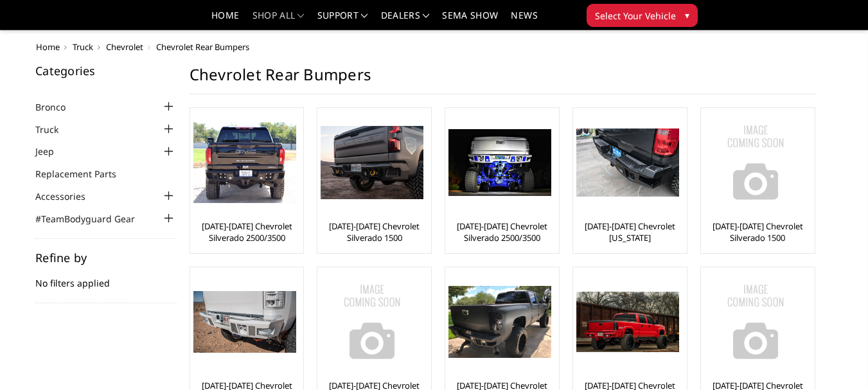  What do you see at coordinates (68, 196) in the screenshot?
I see `a: Accessories` at bounding box center [68, 196].